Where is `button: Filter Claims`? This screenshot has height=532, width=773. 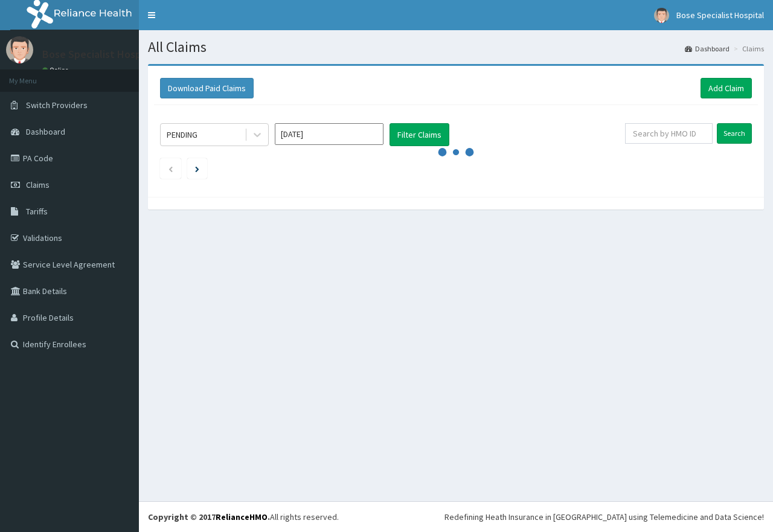
button: Filter Claims is located at coordinates (419, 135).